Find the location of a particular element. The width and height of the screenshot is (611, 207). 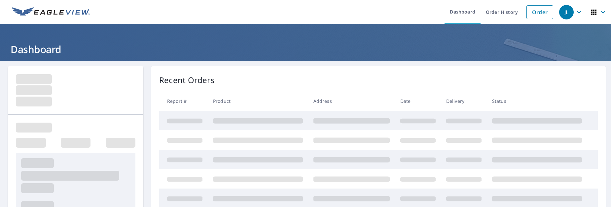

p: Recent Orders is located at coordinates (187, 80).